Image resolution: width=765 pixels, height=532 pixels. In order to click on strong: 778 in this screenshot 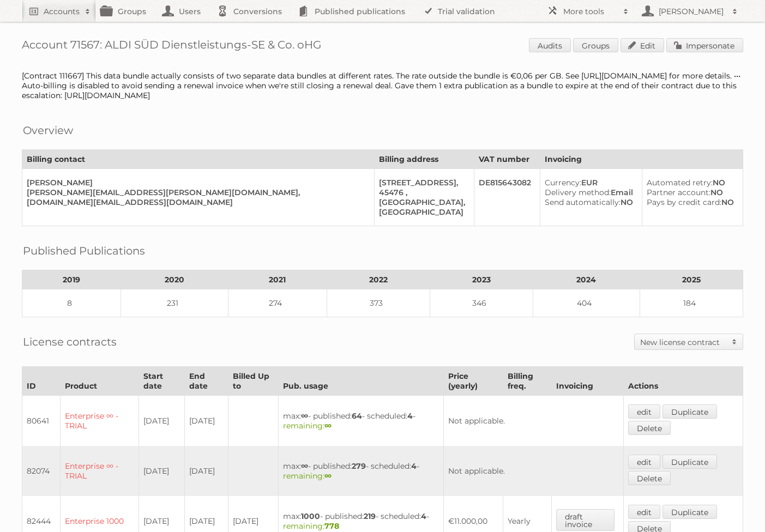, I will do `click(331, 526)`.